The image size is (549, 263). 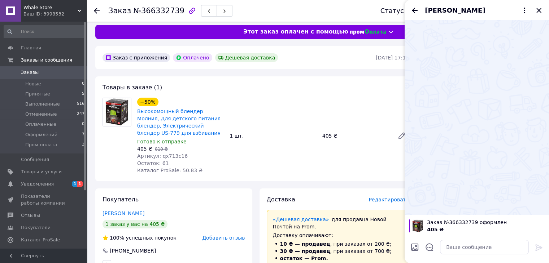 I want to click on a: «Дешевая доставка», so click(x=301, y=220).